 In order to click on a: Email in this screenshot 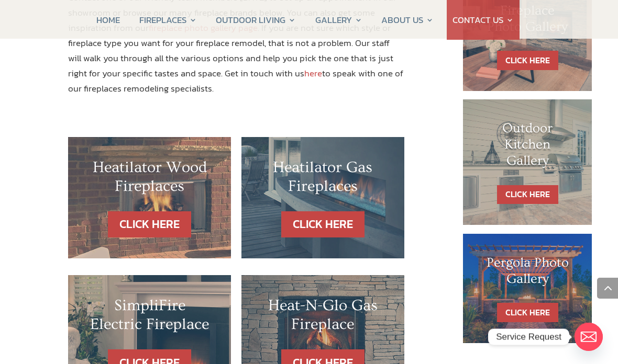, I will do `click(589, 337)`.